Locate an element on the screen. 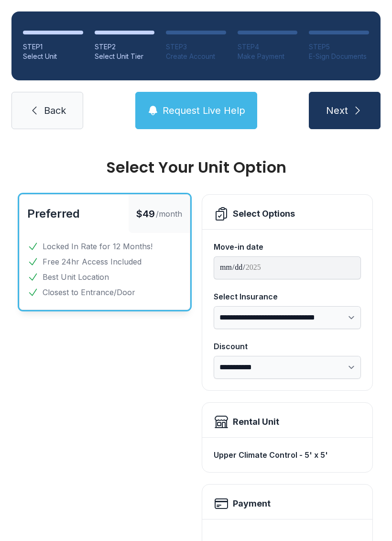 The height and width of the screenshot is (541, 392). div: STEP 2 is located at coordinates (125, 47).